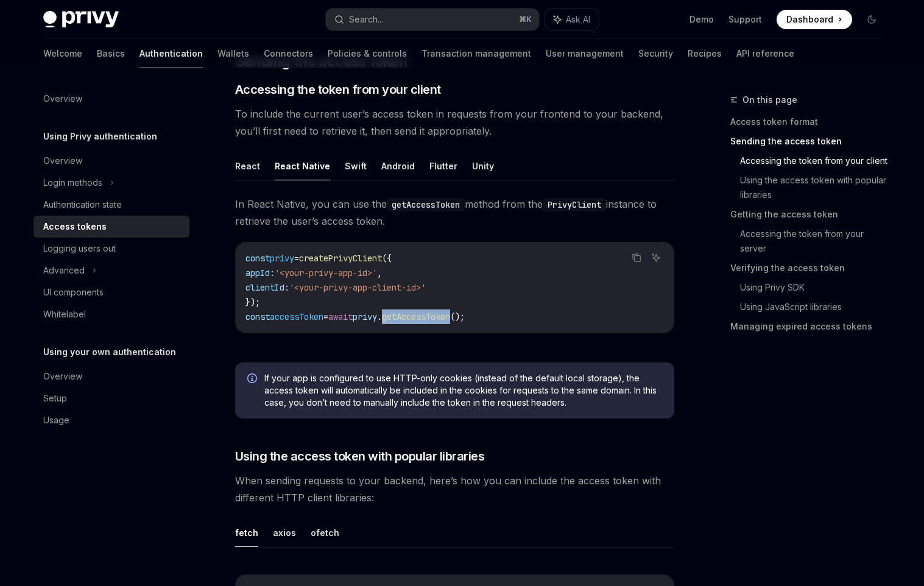  What do you see at coordinates (483, 166) in the screenshot?
I see `button: Unity` at bounding box center [483, 166].